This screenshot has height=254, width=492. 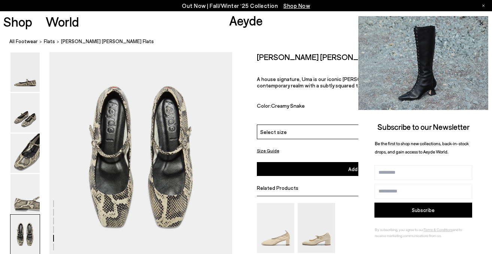 I want to click on span: Creamy Snake, so click(x=288, y=105).